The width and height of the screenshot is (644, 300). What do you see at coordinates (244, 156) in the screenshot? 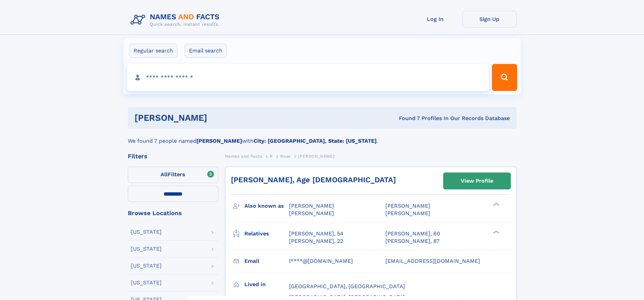
I see `a: Names and Facts` at bounding box center [244, 156].